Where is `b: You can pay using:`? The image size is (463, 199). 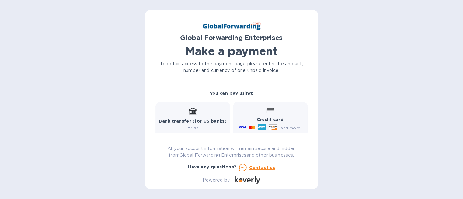 b: You can pay using: is located at coordinates (231, 93).